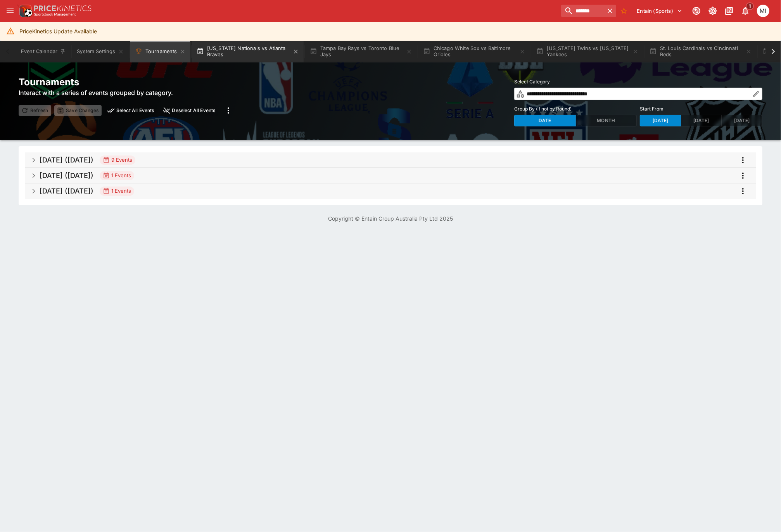 The height and width of the screenshot is (532, 781). Describe the element at coordinates (10, 10) in the screenshot. I see `button: open drawer` at that location.